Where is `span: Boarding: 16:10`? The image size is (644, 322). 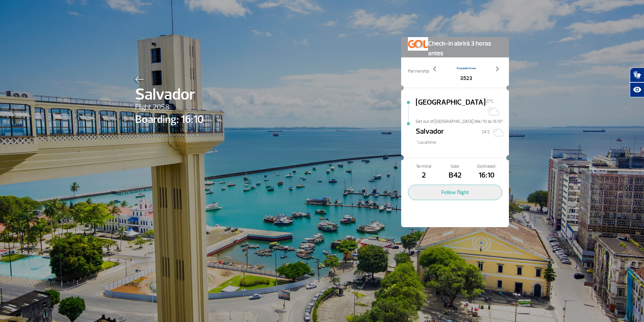 span: Boarding: 16:10 is located at coordinates (169, 119).